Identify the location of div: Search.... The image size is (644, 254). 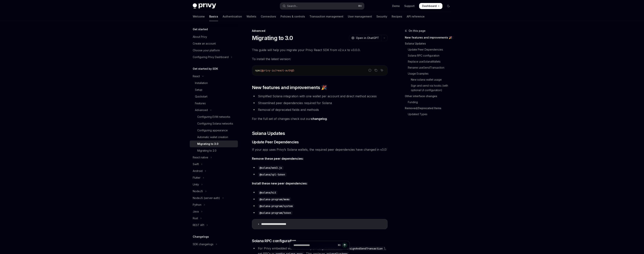
(292, 6).